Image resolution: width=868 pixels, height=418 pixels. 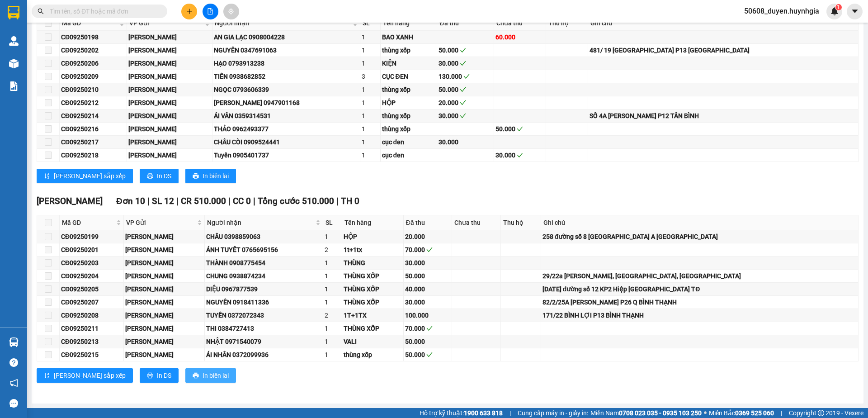 I want to click on div: CĐ09250201, so click(x=91, y=249).